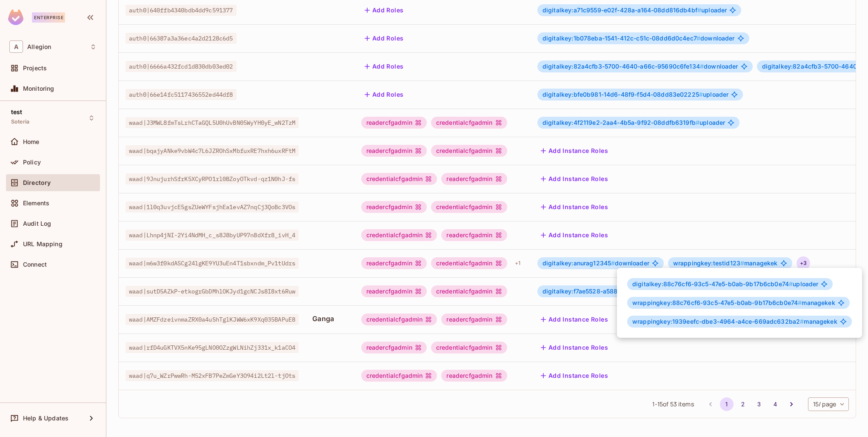 This screenshot has height=437, width=868. What do you see at coordinates (713, 283) in the screenshot?
I see `span: digitalkey:88c76cf6-93c5-47e5-b0ab-9b17b6cb0e74` at bounding box center [713, 283].